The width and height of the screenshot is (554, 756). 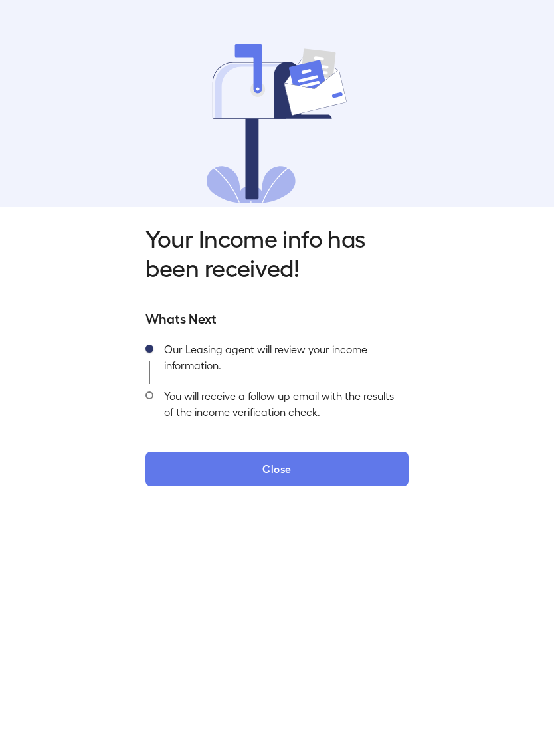 What do you see at coordinates (277, 124) in the screenshot?
I see `img: received.svg` at bounding box center [277, 124].